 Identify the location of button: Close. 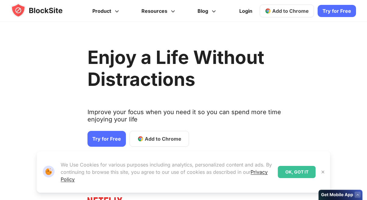
(323, 172).